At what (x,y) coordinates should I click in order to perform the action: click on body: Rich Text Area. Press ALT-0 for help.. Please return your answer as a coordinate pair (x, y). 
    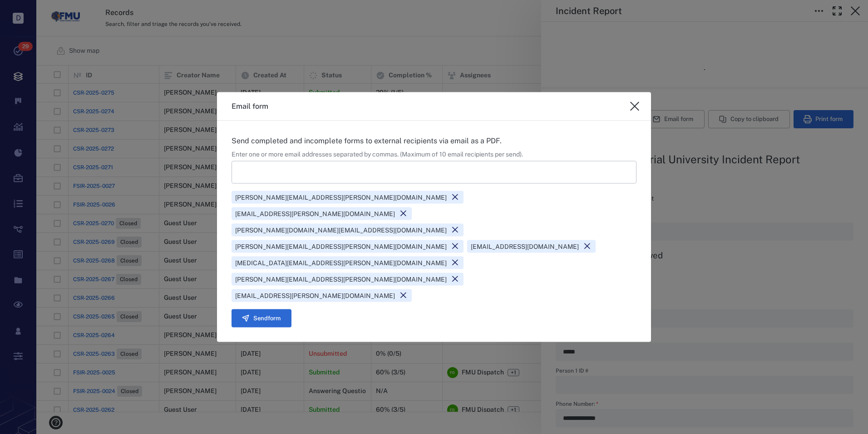
    Looking at the image, I should click on (149, 11).